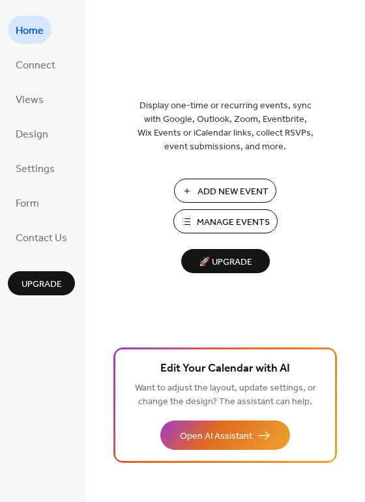 This screenshot has height=502, width=365. I want to click on a: Home, so click(29, 29).